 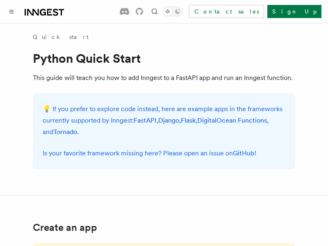 What do you see at coordinates (155, 11) in the screenshot?
I see `button: Find something...` at bounding box center [155, 11].